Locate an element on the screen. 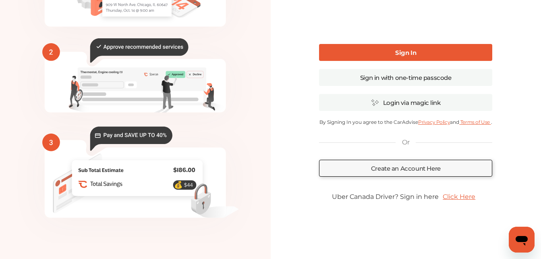 This screenshot has height=259, width=541. a: Terms of Use is located at coordinates (475, 122).